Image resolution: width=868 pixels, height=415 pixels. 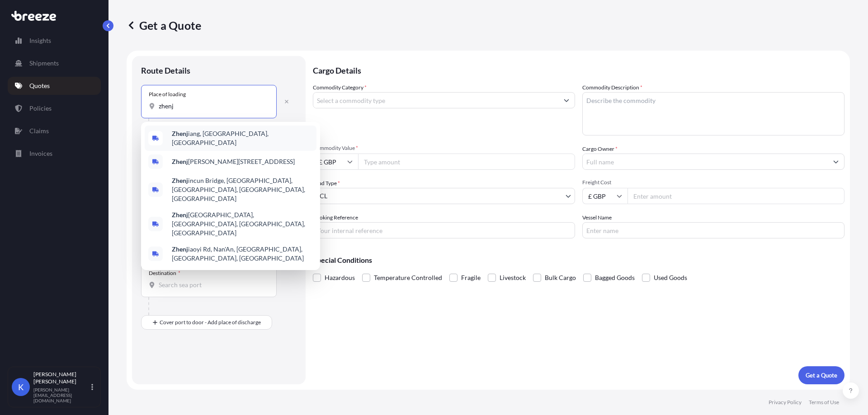 What do you see at coordinates (824, 403) in the screenshot?
I see `p: Terms of Use` at bounding box center [824, 403].